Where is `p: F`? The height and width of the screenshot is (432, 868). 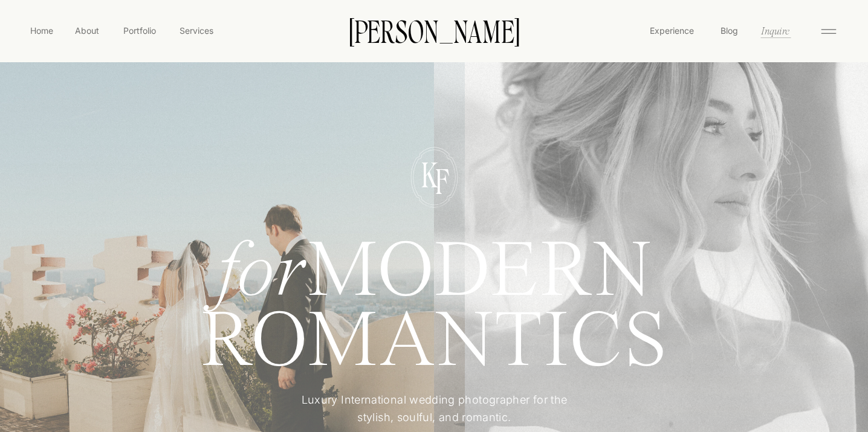 p: F is located at coordinates (441, 180).